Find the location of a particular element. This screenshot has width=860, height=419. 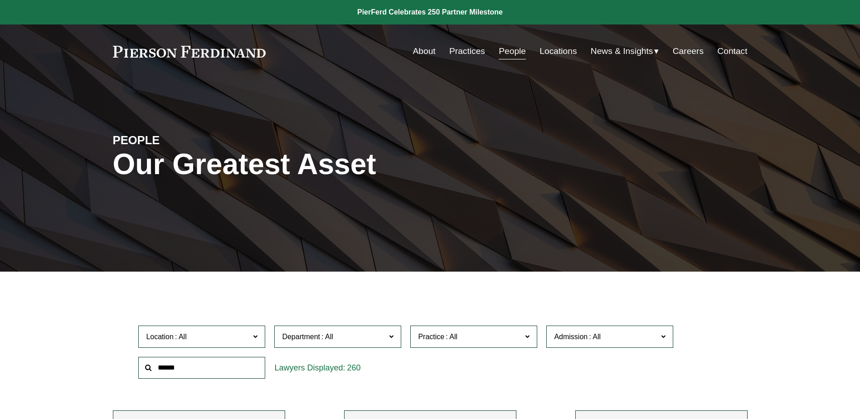

a: About is located at coordinates (425, 51).